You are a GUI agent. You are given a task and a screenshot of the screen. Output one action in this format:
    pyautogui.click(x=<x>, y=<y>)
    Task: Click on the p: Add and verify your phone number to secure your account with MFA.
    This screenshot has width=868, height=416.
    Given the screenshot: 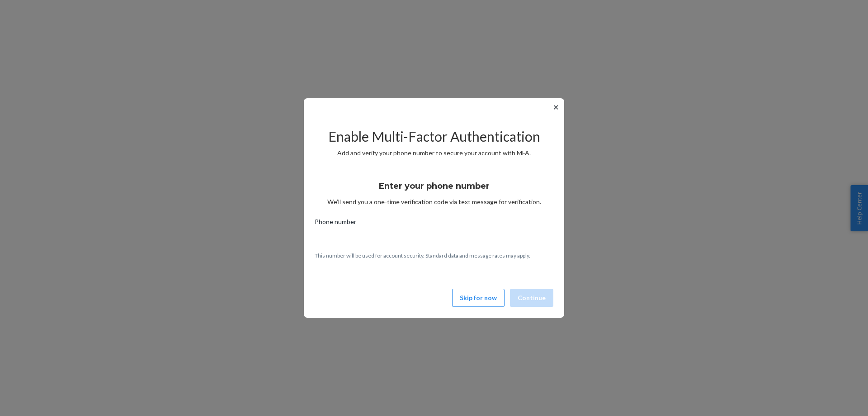 What is the action you would take?
    pyautogui.click(x=434, y=153)
    